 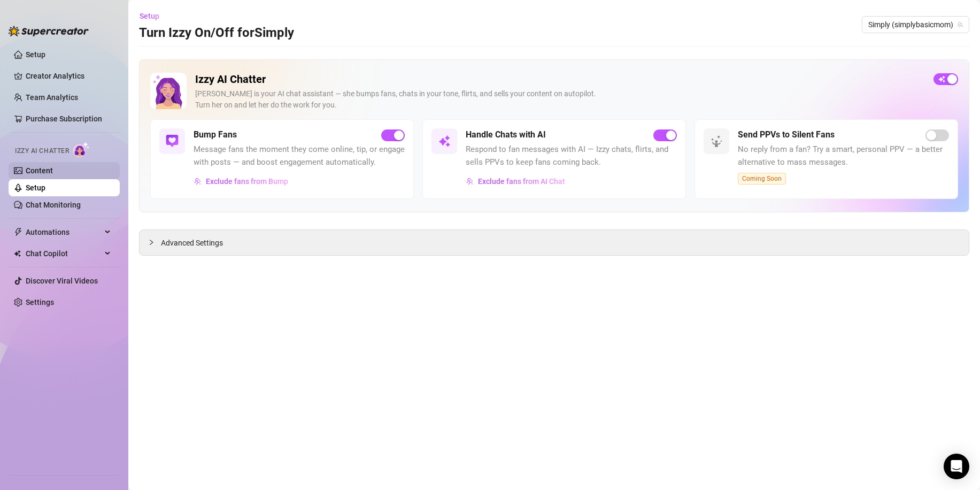 I want to click on a: Chat Monitoring, so click(x=53, y=205).